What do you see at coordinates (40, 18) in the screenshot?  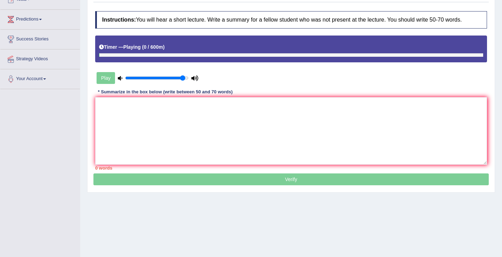 I see `a: Predictions` at bounding box center [40, 18].